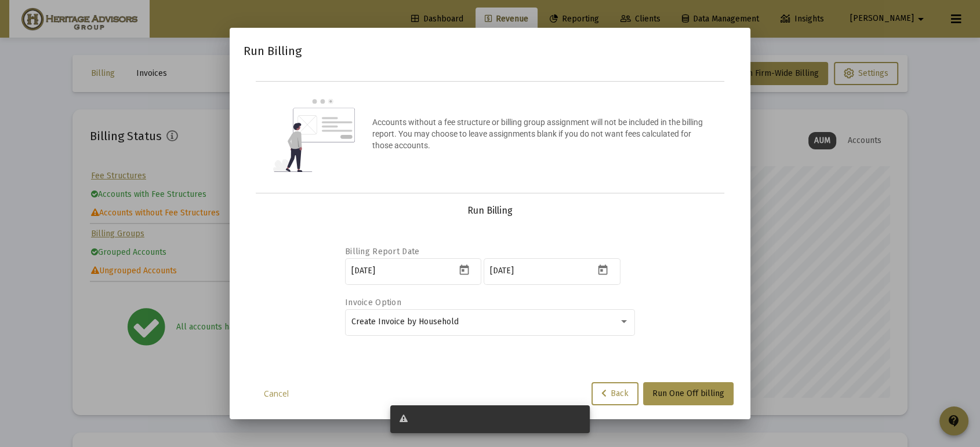 The image size is (980, 447). I want to click on h2: Run Billing, so click(272, 51).